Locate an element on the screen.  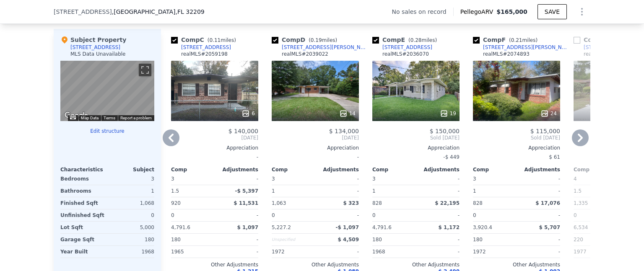
div: Subject is located at coordinates (131, 170).